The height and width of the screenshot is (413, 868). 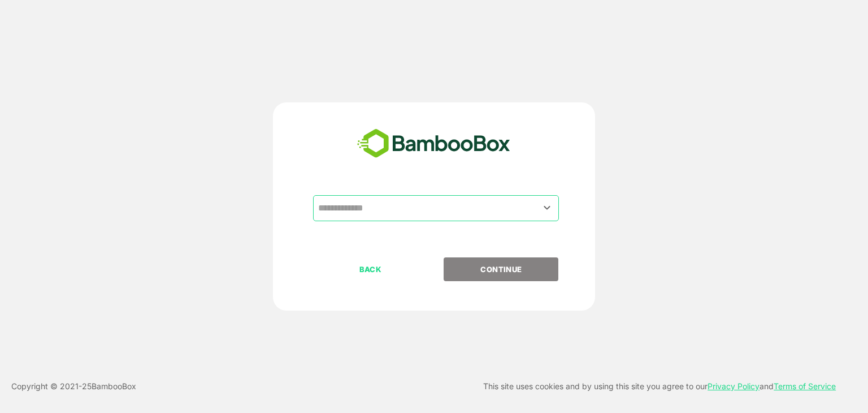 What do you see at coordinates (501, 269) in the screenshot?
I see `p: CONTINUE` at bounding box center [501, 269].